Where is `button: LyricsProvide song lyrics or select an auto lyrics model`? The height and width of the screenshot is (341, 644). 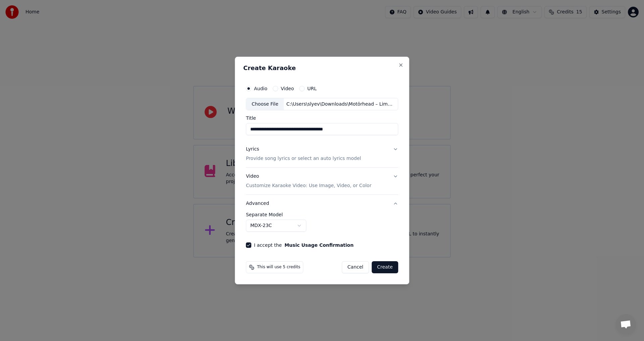 button: LyricsProvide song lyrics or select an auto lyrics model is located at coordinates (322, 154).